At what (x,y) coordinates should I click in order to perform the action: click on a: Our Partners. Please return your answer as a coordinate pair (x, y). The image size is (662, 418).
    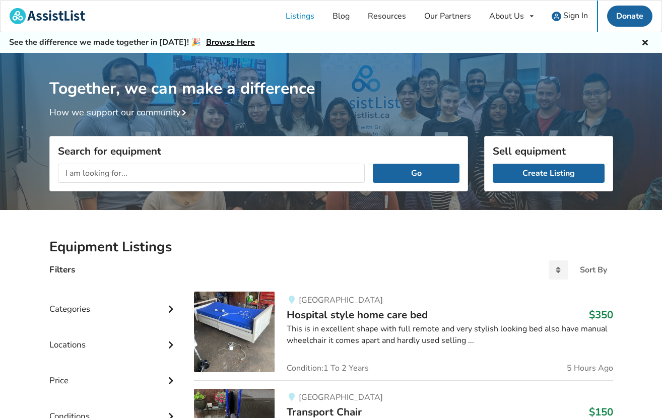
    Looking at the image, I should click on (448, 16).